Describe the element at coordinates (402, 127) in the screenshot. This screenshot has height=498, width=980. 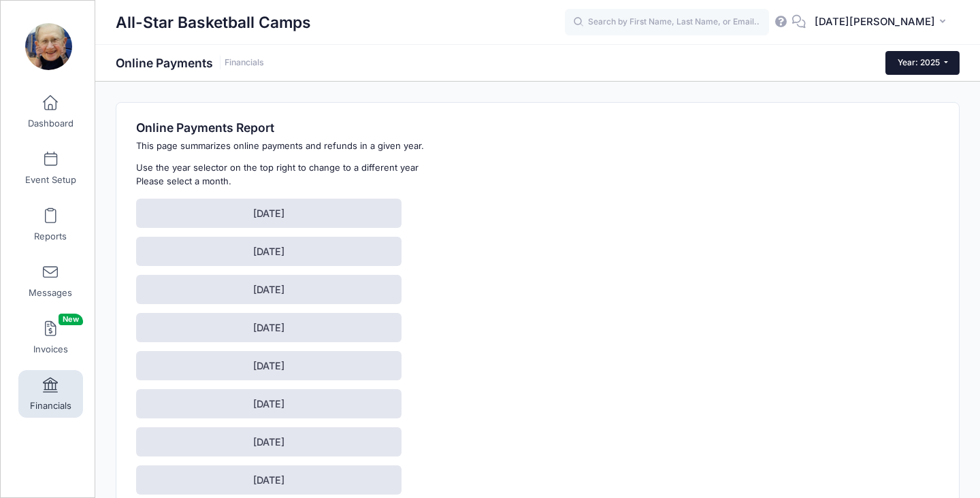
I see `h3: Online Payments Report` at that location.